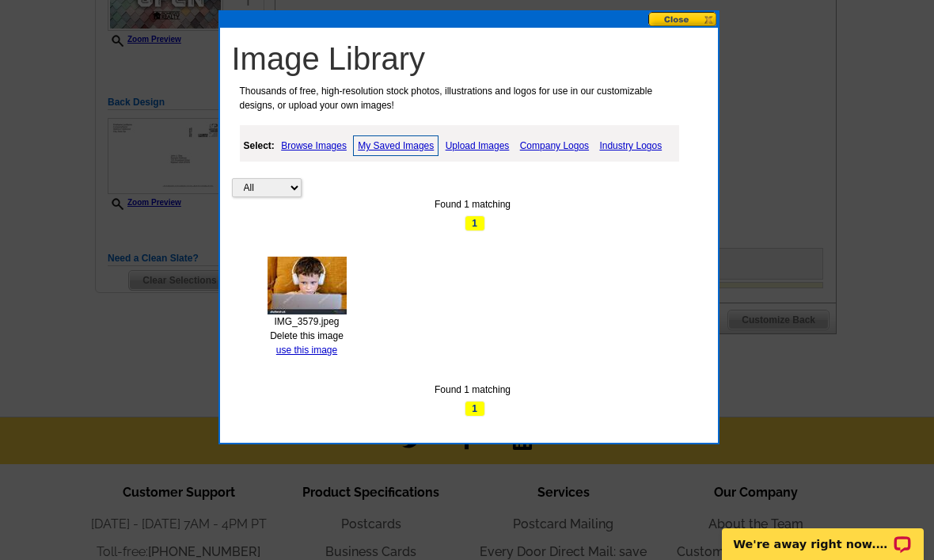  What do you see at coordinates (307, 285) in the screenshot?
I see `img: thumb-68d73f2c2255d.jpg` at bounding box center [307, 285].